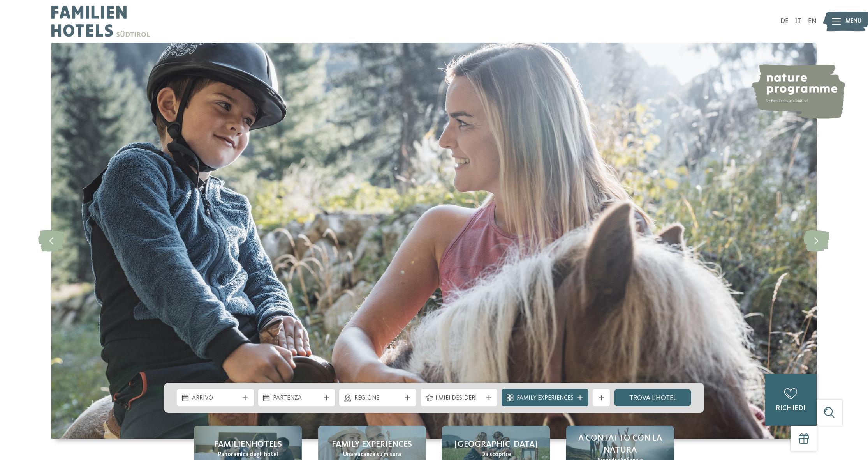 The height and width of the screenshot is (460, 868). I want to click on img: nature programme by Familienhotels Südtirol, so click(797, 92).